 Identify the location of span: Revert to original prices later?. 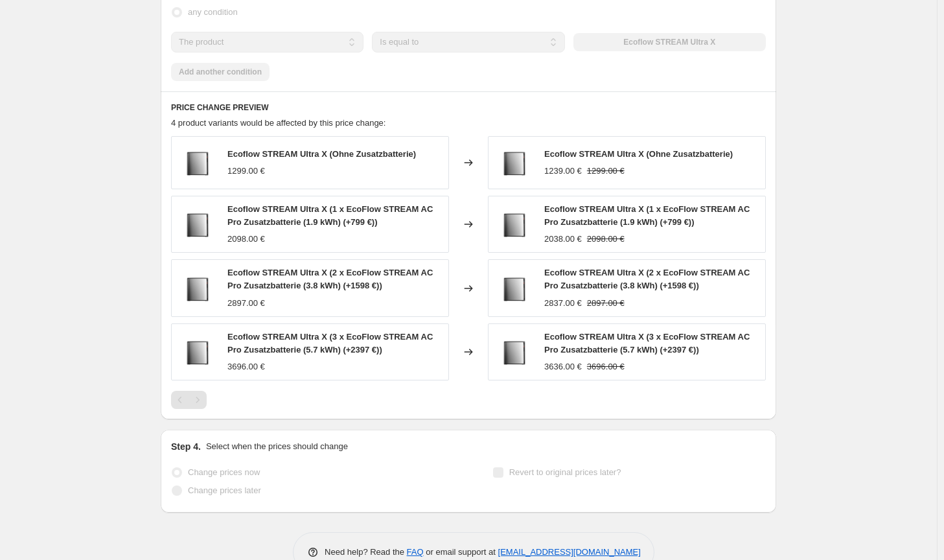
(565, 472).